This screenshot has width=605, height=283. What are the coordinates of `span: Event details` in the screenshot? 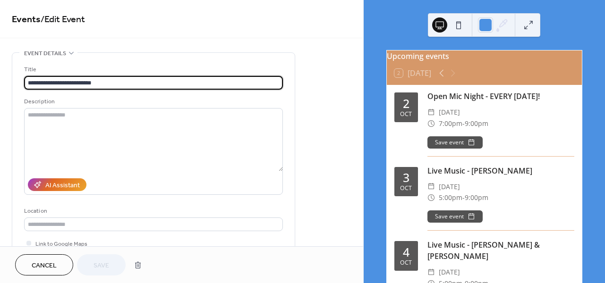 It's located at (45, 53).